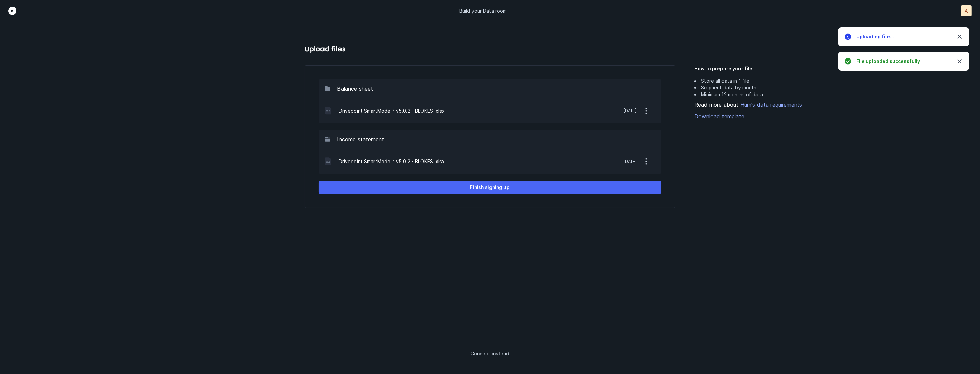  What do you see at coordinates (904, 37) in the screenshot?
I see `h5: Uploading file...` at bounding box center [904, 37].